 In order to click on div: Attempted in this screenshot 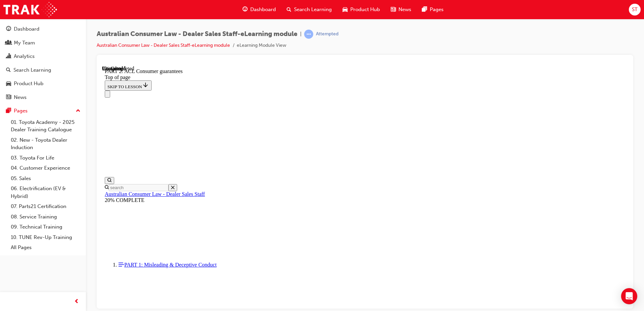, I will do `click(327, 34)`.